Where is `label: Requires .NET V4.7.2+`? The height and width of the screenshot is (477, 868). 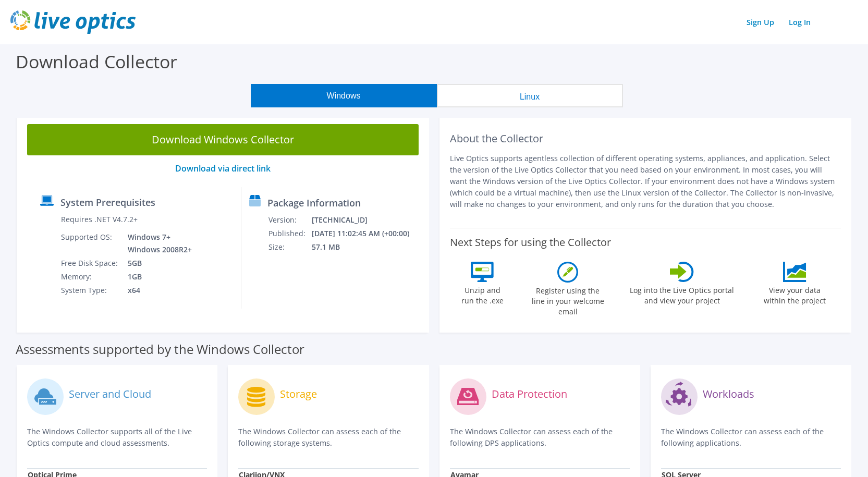
label: Requires .NET V4.7.2+ is located at coordinates (99, 220).